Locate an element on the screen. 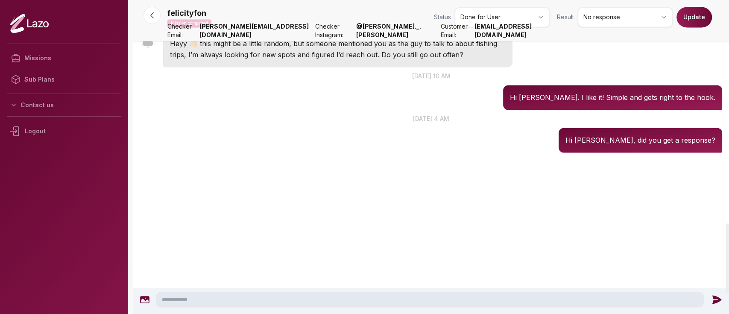  p: Mission completed is located at coordinates (189, 23).